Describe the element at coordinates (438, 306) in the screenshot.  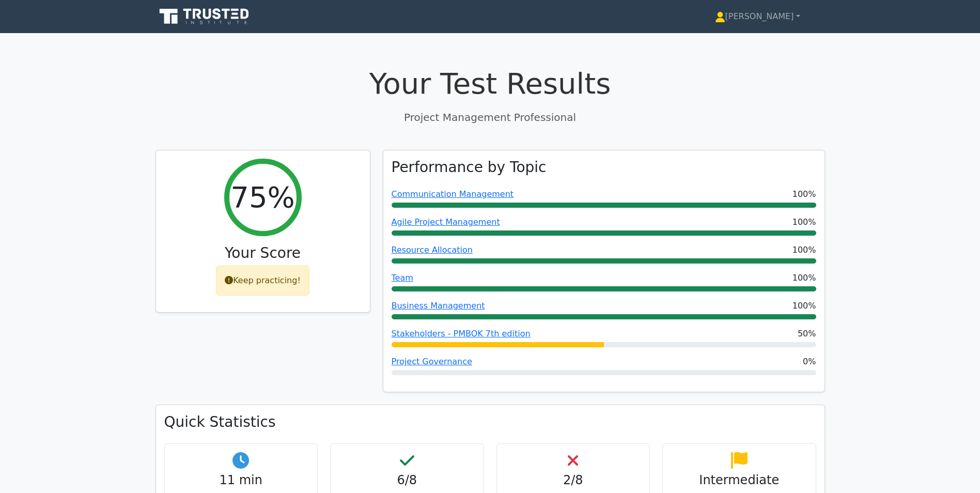
I see `a: Business Management` at that location.